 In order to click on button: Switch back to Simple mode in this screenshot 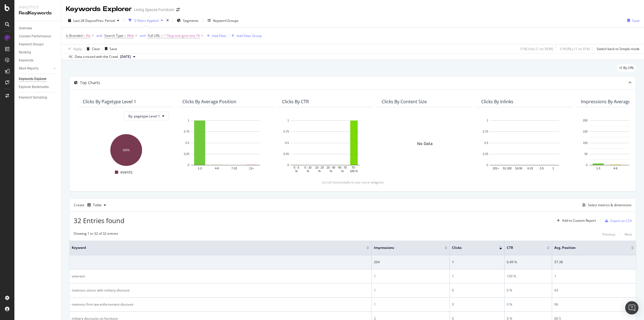, I will do `click(617, 49)`.